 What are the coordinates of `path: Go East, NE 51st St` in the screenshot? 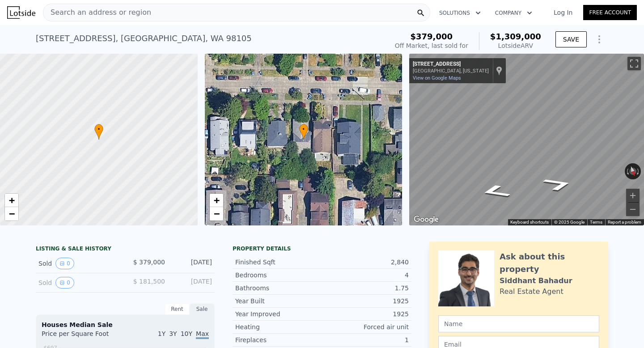 It's located at (495, 191).